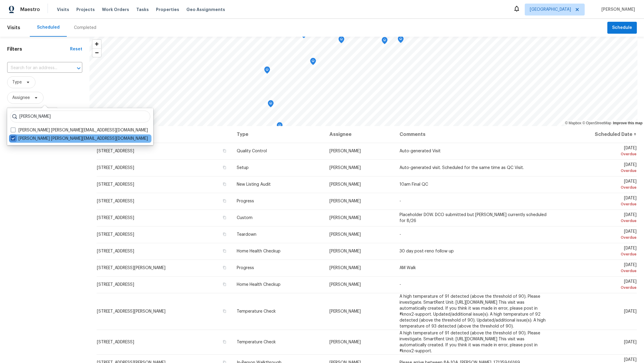  I want to click on span: Work Orders, so click(115, 10).